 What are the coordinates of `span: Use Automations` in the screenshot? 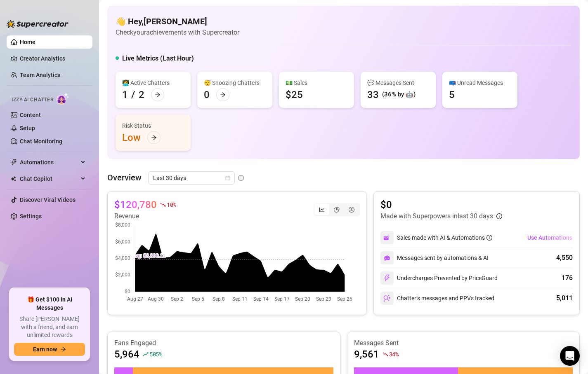 It's located at (550, 237).